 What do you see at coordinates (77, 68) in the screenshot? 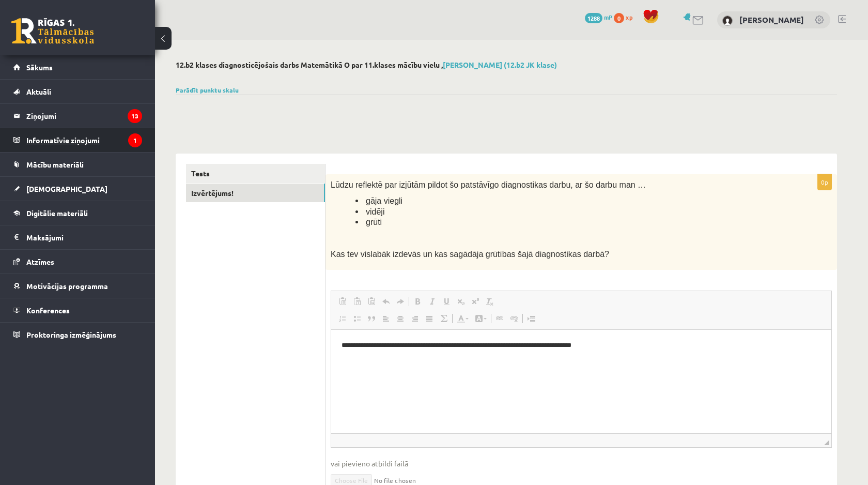
I see `a: Sākums` at bounding box center [77, 68].